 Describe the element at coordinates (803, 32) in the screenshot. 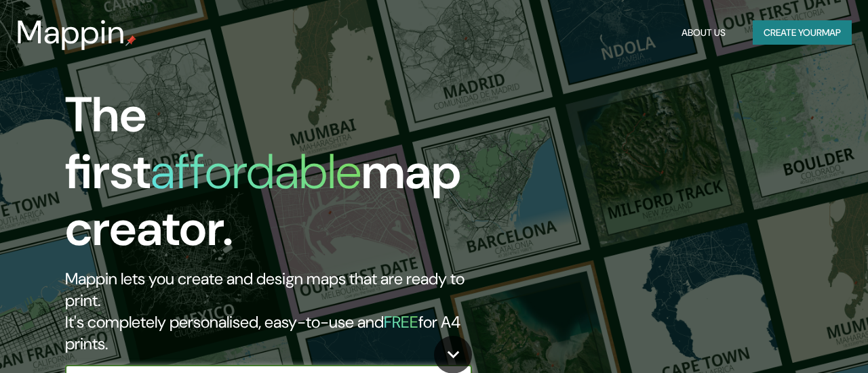

I see `button: Create yourmap` at that location.